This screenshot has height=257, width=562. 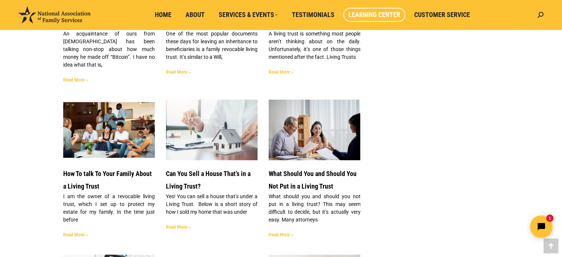 What do you see at coordinates (212, 204) in the screenshot?
I see `p: Yes! You can sell a house that’s under a Living Trust. Below is a short story of how I sold my ho...` at bounding box center [212, 204].